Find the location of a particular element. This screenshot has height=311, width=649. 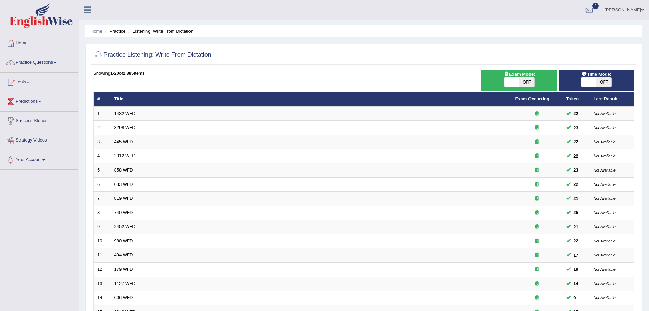

li: Listening: Write From Dictation is located at coordinates (160, 31).